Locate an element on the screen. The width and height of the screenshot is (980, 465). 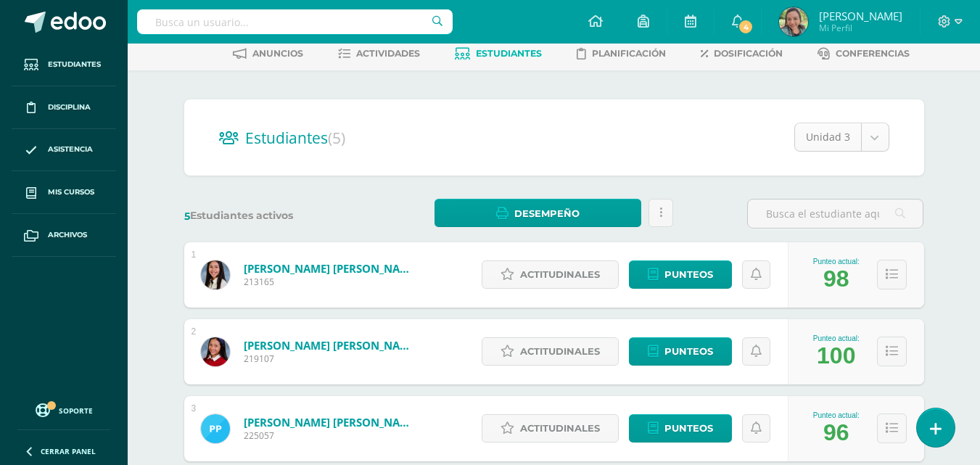
a: Planificación is located at coordinates (621, 54).